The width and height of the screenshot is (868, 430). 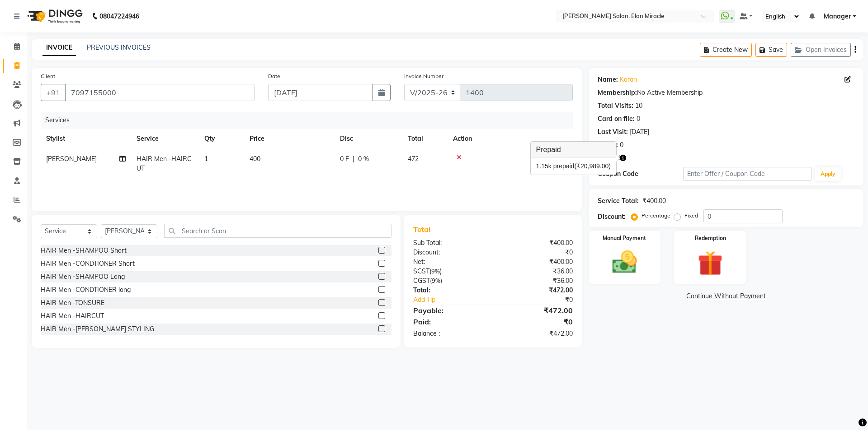 What do you see at coordinates (311, 120) in the screenshot?
I see `div: Services` at bounding box center [311, 120].